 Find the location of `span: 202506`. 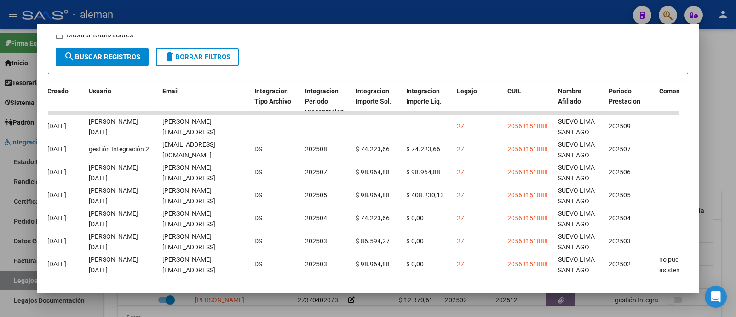

span: 202506 is located at coordinates (619, 172).